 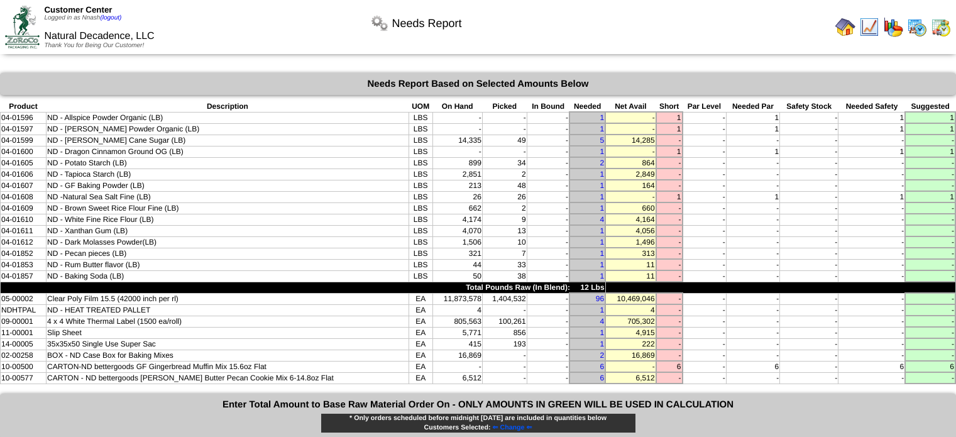 I want to click on td: EA, so click(x=421, y=333).